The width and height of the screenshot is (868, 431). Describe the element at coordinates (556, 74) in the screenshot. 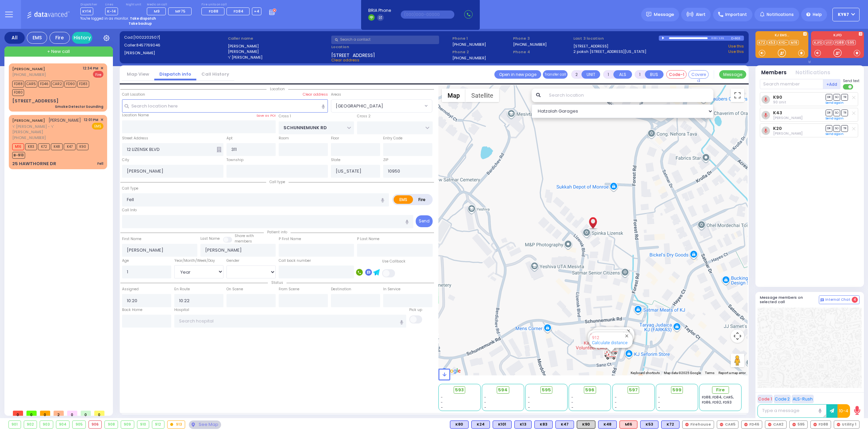

I see `button: Transfer call` at that location.